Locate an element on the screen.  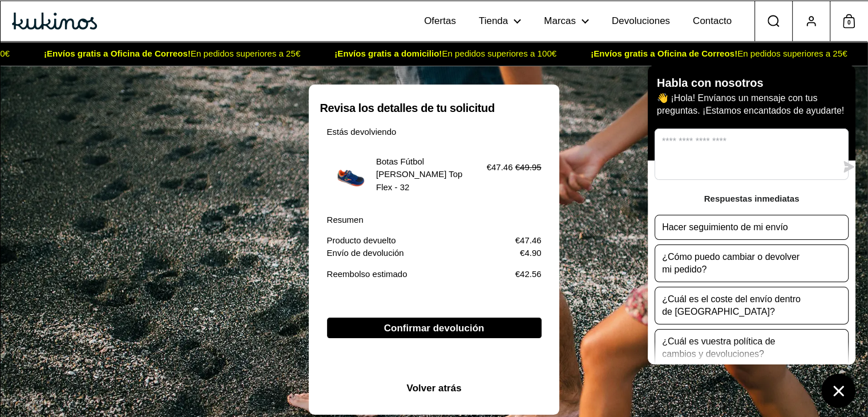
p: Reembolso estimado is located at coordinates (367, 274).